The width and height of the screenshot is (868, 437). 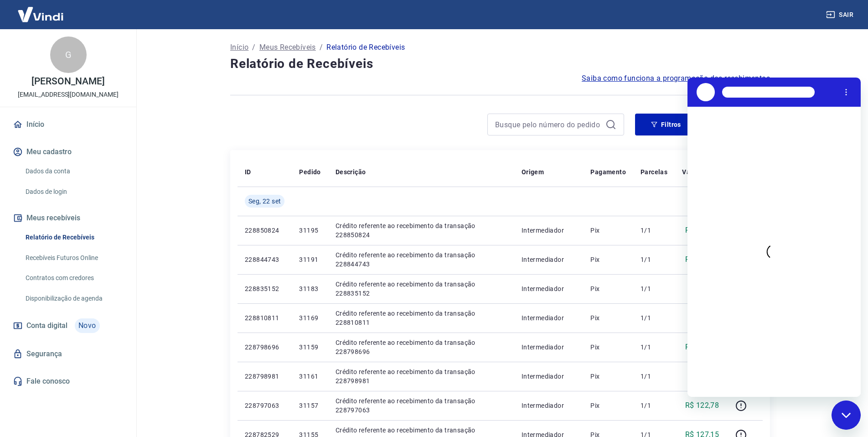 What do you see at coordinates (74, 237) in the screenshot?
I see `a: Relatório de Recebíveis` at bounding box center [74, 237].